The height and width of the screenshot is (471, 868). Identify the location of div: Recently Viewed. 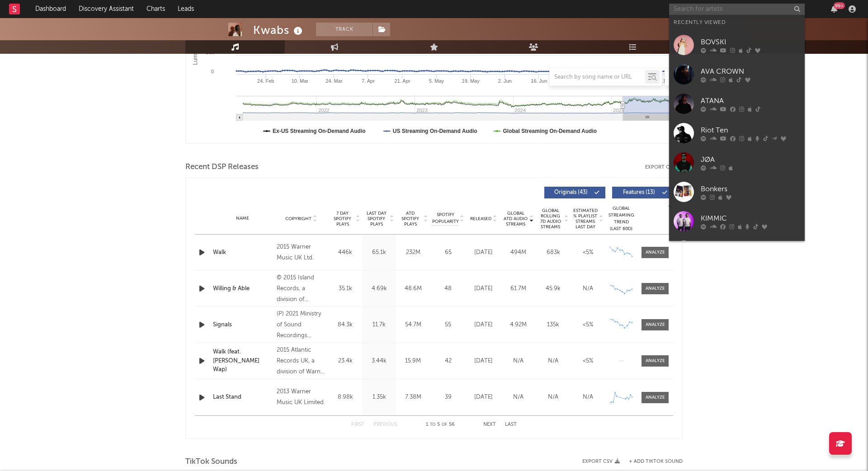
(737, 23).